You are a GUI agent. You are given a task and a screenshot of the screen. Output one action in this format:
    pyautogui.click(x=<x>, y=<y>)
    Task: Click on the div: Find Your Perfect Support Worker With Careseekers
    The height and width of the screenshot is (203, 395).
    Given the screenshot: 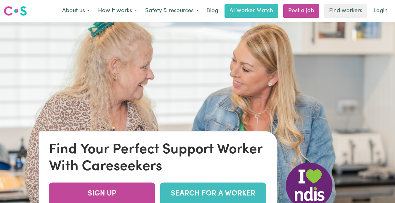 What is the action you would take?
    pyautogui.click(x=158, y=158)
    